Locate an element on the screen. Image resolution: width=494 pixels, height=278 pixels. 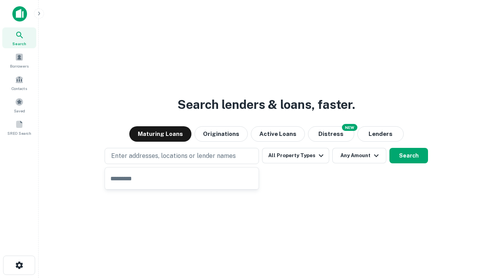
div: NEW is located at coordinates (350, 127).